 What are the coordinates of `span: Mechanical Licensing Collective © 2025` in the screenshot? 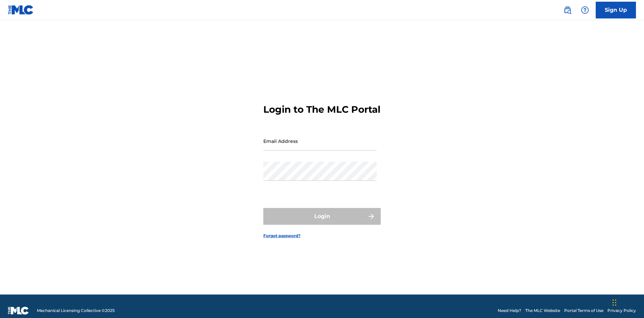 It's located at (76, 311).